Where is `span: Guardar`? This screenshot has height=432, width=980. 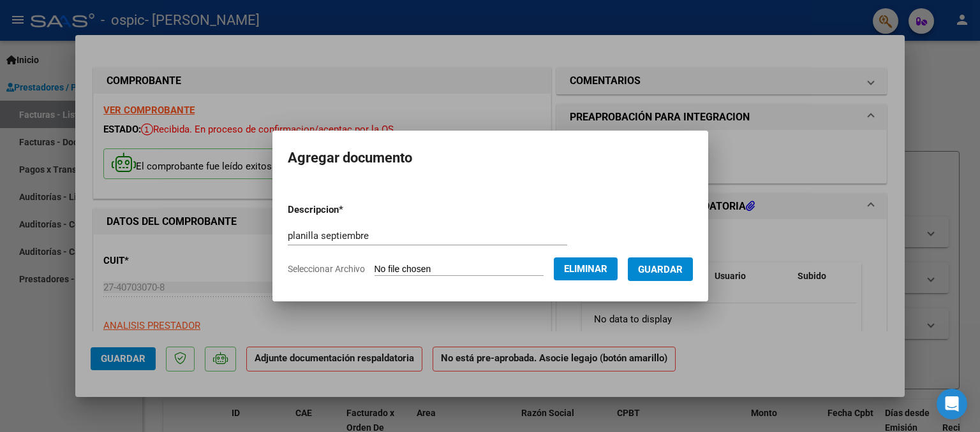 span: Guardar is located at coordinates (660, 270).